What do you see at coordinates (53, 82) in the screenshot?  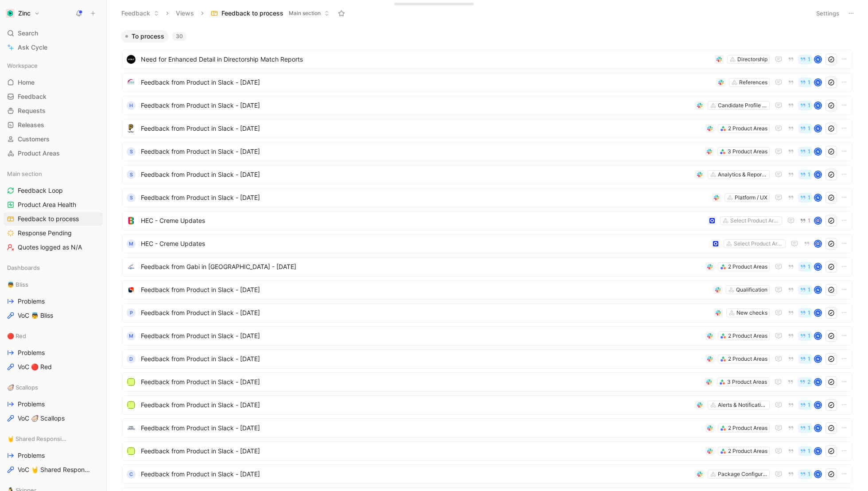 I see `a: Home` at bounding box center [53, 82].